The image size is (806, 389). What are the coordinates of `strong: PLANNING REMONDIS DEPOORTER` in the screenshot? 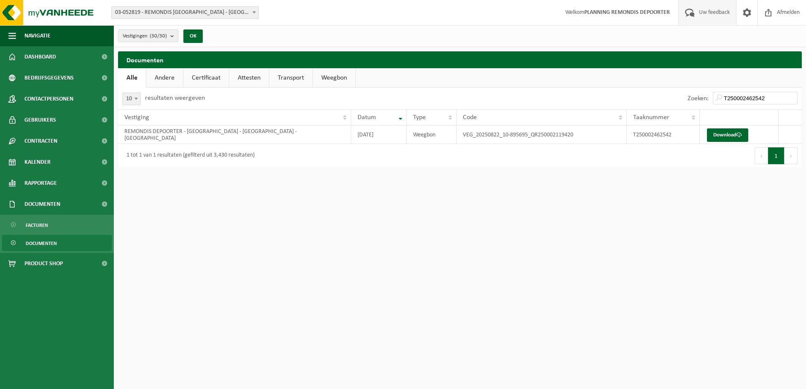 It's located at (627, 12).